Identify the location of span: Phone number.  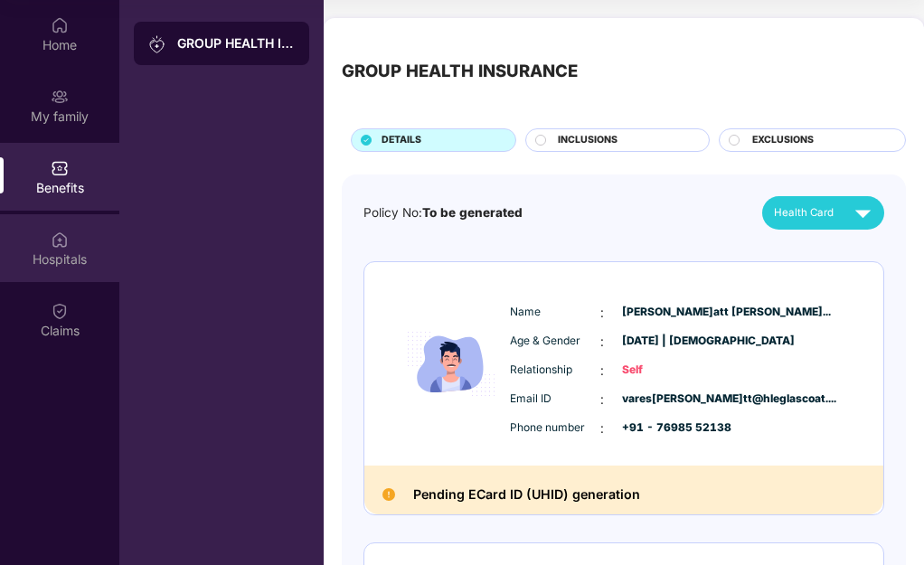
(555, 428).